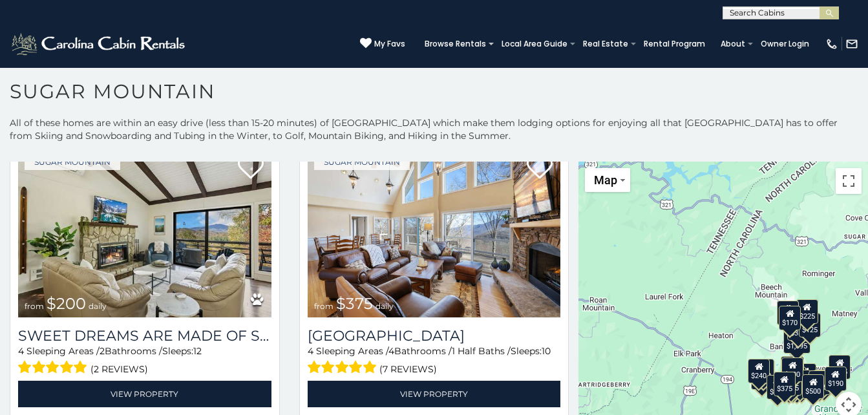  I want to click on span: 2, so click(102, 351).